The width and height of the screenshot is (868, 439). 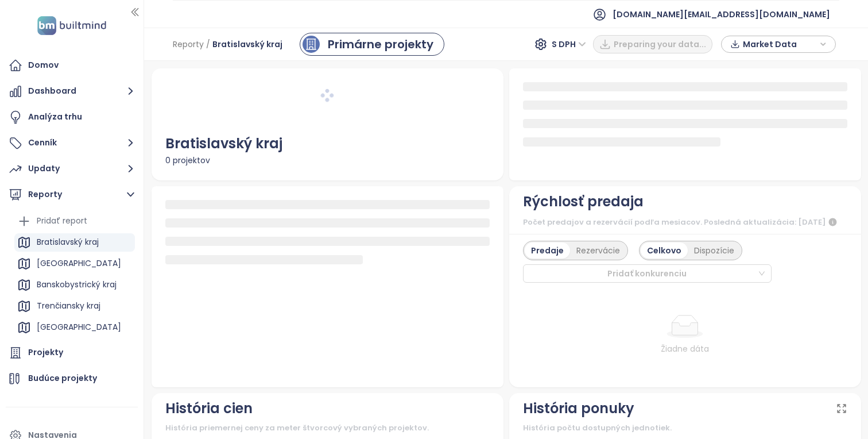 What do you see at coordinates (372, 44) in the screenshot?
I see `a: primary` at bounding box center [372, 44].